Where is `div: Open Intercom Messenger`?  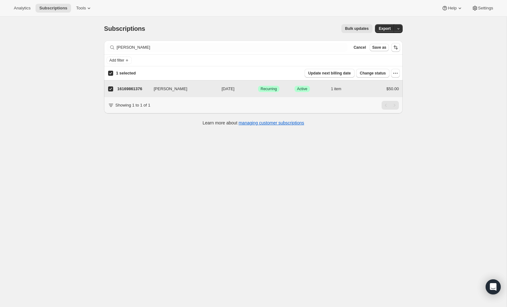 div: Open Intercom Messenger is located at coordinates (493, 287).